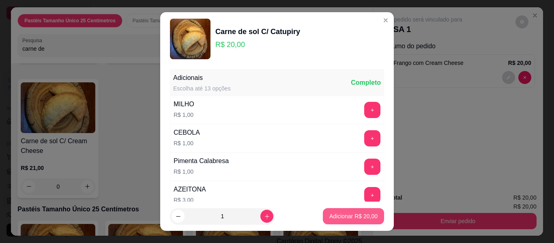 The height and width of the screenshot is (243, 554). What do you see at coordinates (353, 216) in the screenshot?
I see `p: Adicionar R$ 20,00` at bounding box center [353, 216].